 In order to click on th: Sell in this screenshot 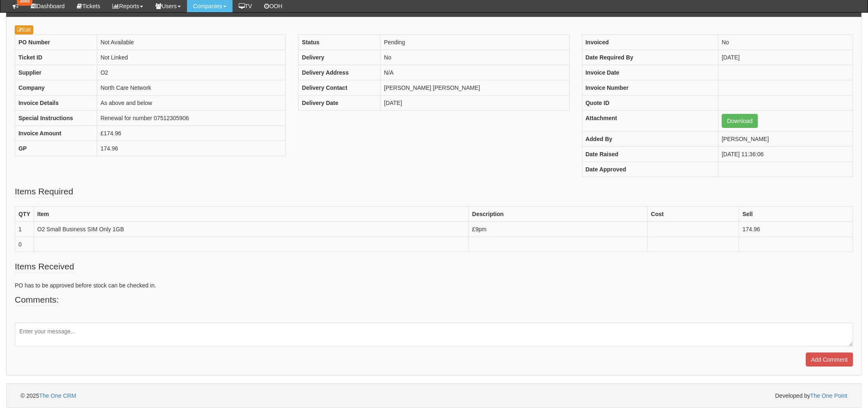, I will do `click(796, 214)`.